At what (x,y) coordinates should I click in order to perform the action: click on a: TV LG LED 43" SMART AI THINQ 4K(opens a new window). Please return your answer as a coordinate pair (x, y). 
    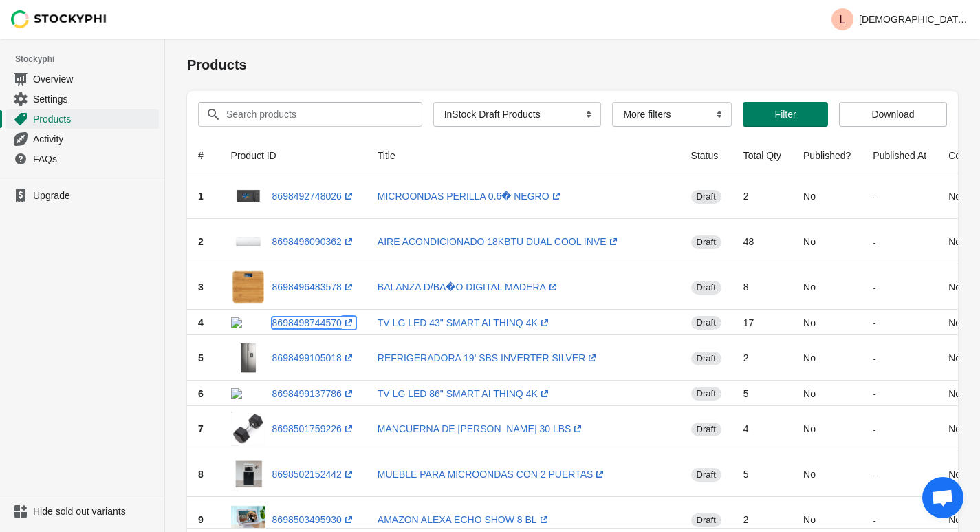
    Looking at the image, I should click on (464, 323).